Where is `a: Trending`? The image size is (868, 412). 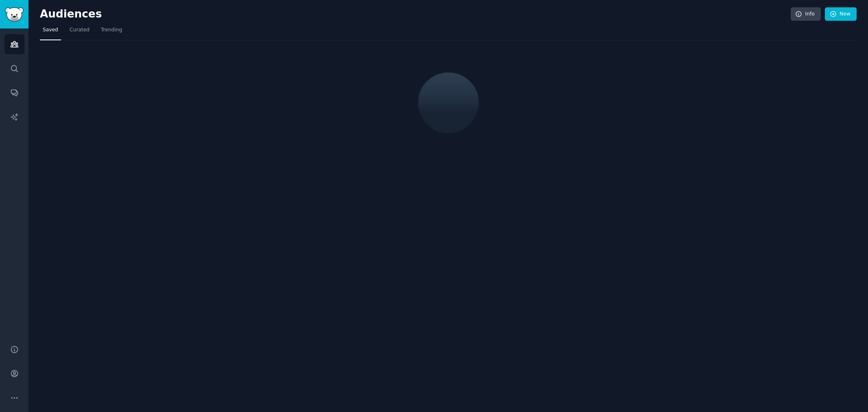
a: Trending is located at coordinates (111, 32).